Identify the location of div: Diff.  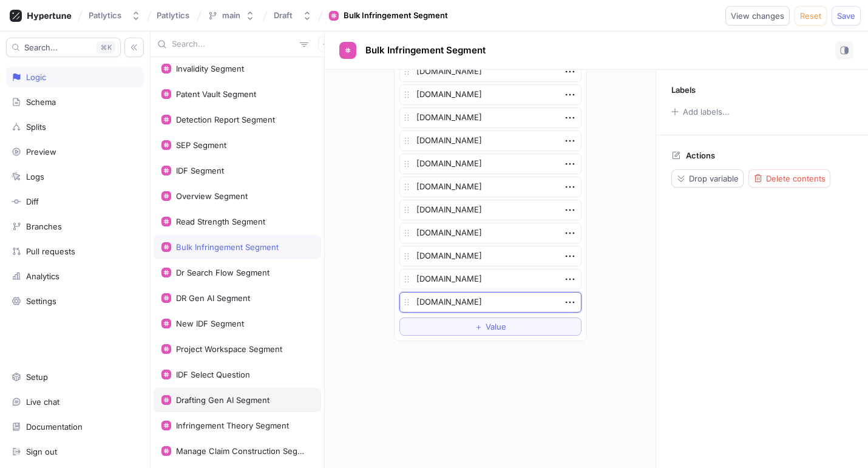
(32, 202).